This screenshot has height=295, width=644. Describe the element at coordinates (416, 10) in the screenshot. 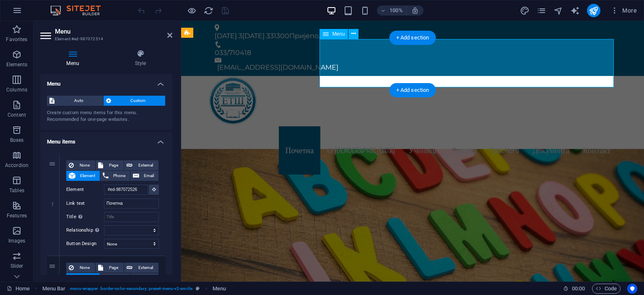

I see `i: On resize automatically adjust zoom level to fit chosen device.` at that location.